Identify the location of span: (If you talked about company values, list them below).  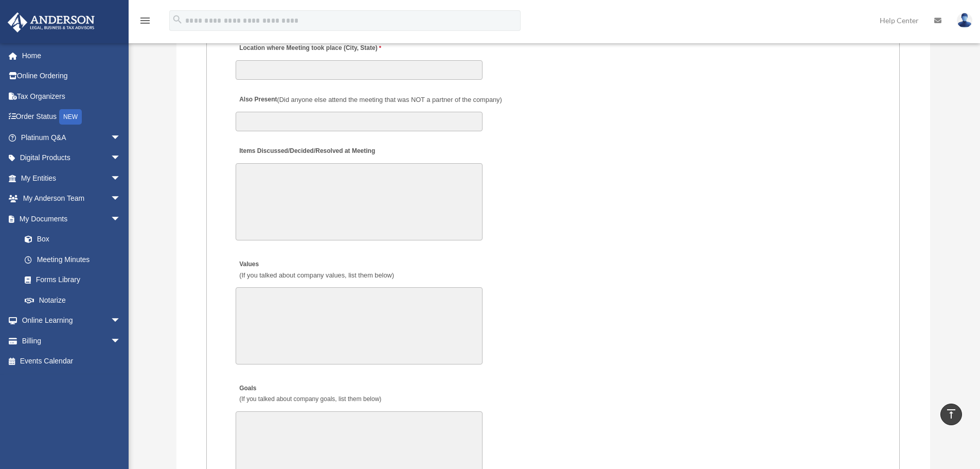
(316, 274).